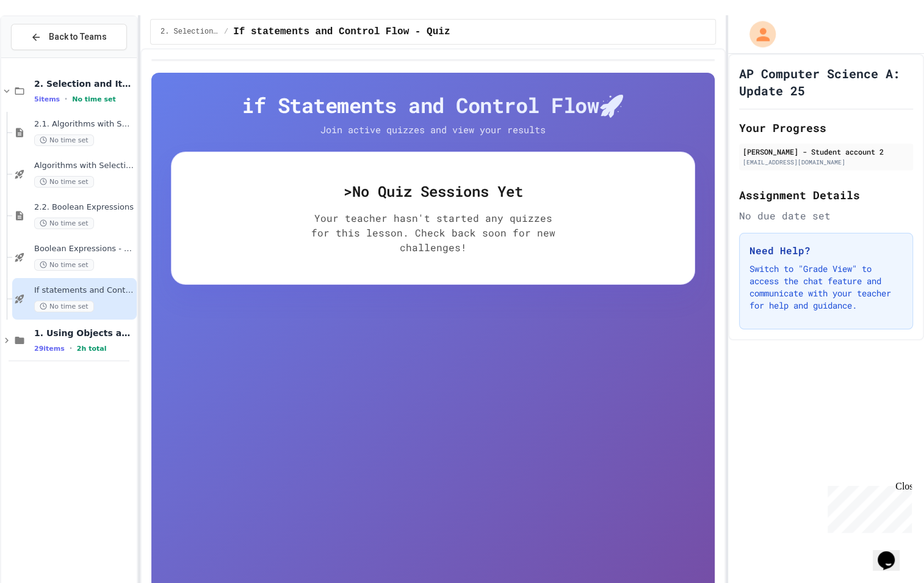 The height and width of the screenshot is (583, 924). Describe the element at coordinates (50, 348) in the screenshot. I see `span: 29 items` at that location.